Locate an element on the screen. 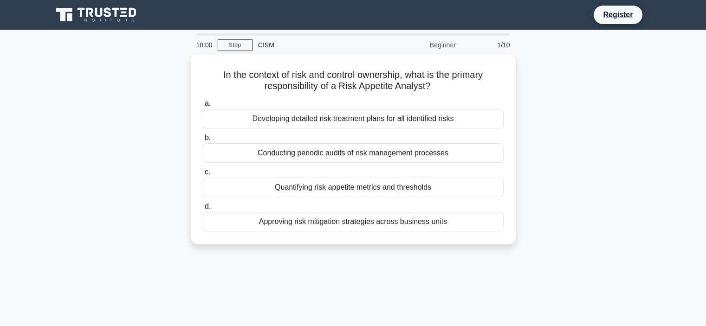  div: Conducting periodic audits of risk management processes is located at coordinates (353, 153).